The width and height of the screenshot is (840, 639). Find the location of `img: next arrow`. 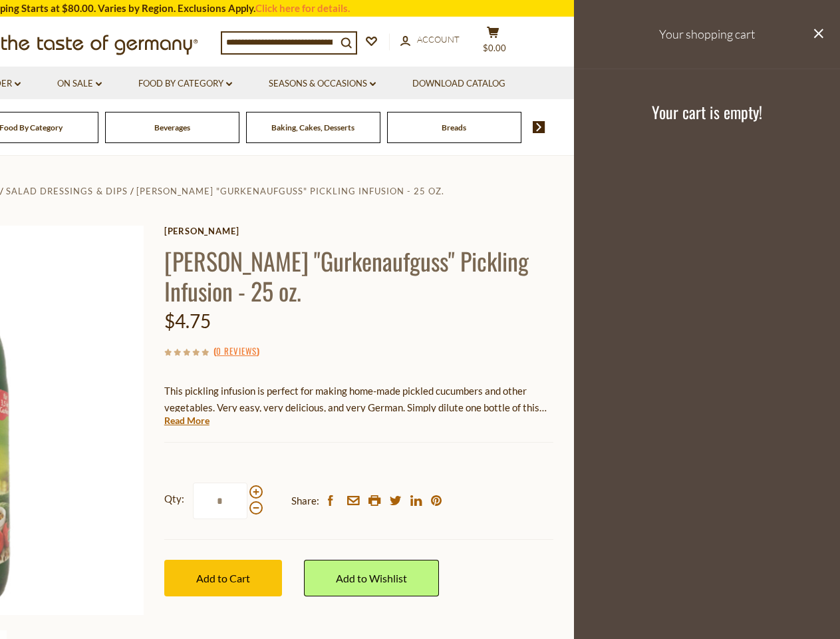

img: next arrow is located at coordinates (539, 127).